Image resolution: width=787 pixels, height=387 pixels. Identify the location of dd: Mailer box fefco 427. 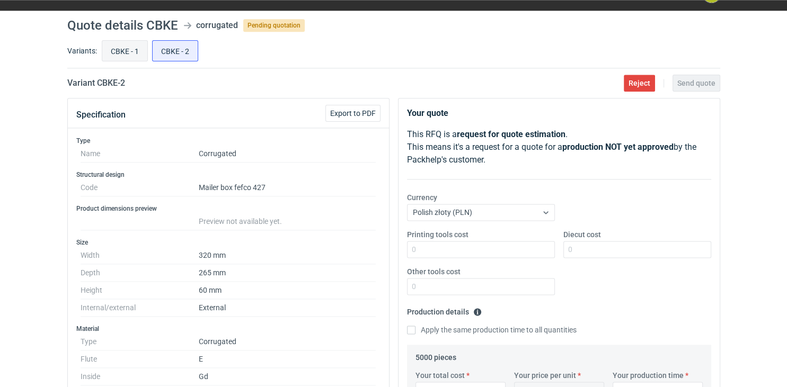
(287, 188).